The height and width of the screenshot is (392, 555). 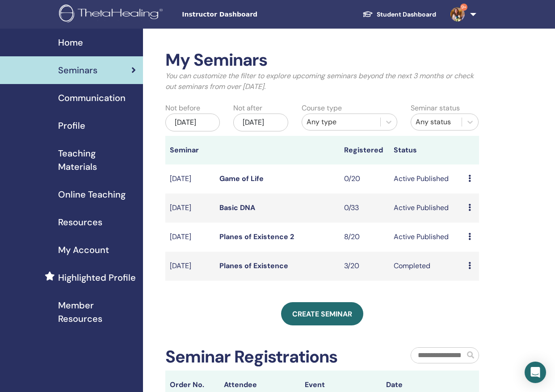 I want to click on td: 3/20, so click(x=364, y=266).